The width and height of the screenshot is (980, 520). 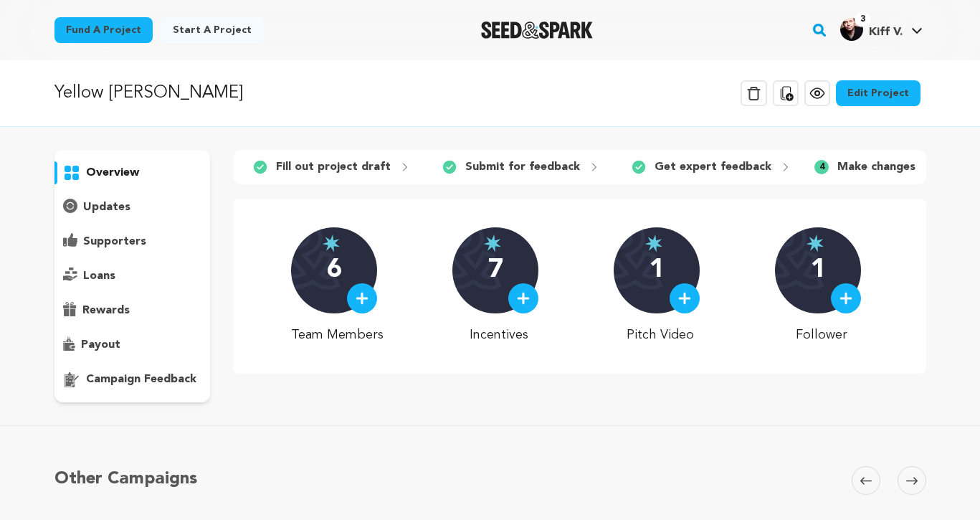 I want to click on p: Incentives, so click(x=498, y=335).